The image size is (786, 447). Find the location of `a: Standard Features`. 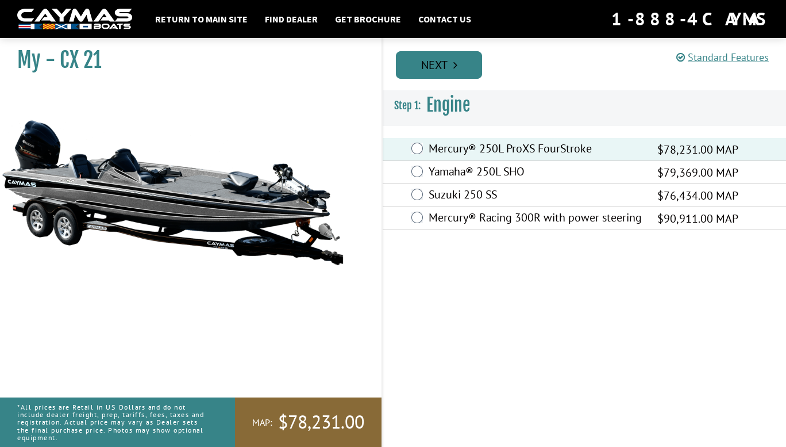

a: Standard Features is located at coordinates (723, 57).